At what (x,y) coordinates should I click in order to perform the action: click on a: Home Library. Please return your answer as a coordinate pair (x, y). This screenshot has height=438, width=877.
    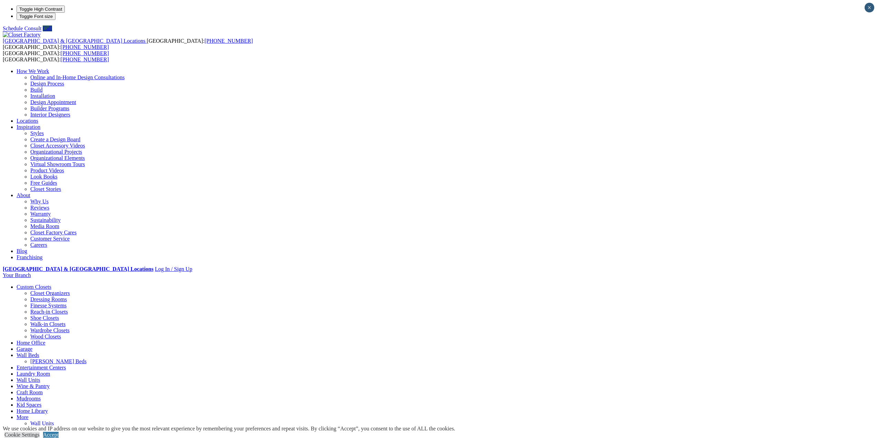
    Looking at the image, I should click on (32, 411).